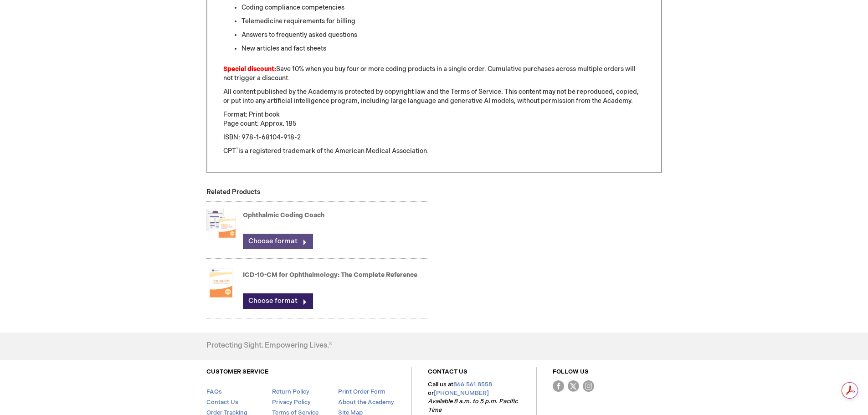 The width and height of the screenshot is (868, 415). Describe the element at coordinates (434, 97) in the screenshot. I see `p: All content published by the Academy is protected by copyright law and the Terms of Service. This...` at that location.